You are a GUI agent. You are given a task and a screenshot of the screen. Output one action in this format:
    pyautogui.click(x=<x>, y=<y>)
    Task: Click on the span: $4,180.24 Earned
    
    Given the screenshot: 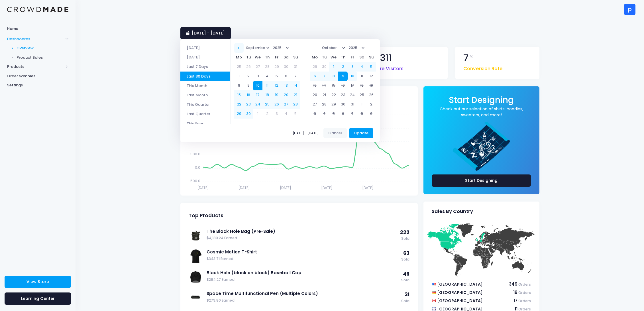 What is the action you would take?
    pyautogui.click(x=302, y=238)
    